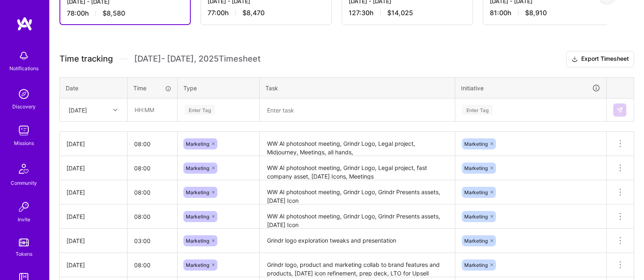 Image resolution: width=644 pixels, height=280 pixels. I want to click on textarea: Grindr logo exploration tweaks and presentation, so click(357, 240).